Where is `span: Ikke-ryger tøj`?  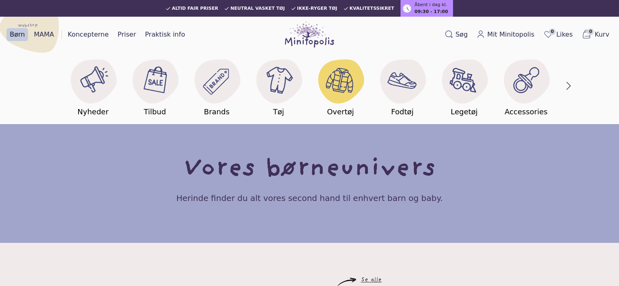
span: Ikke-ryger tøj is located at coordinates (317, 9).